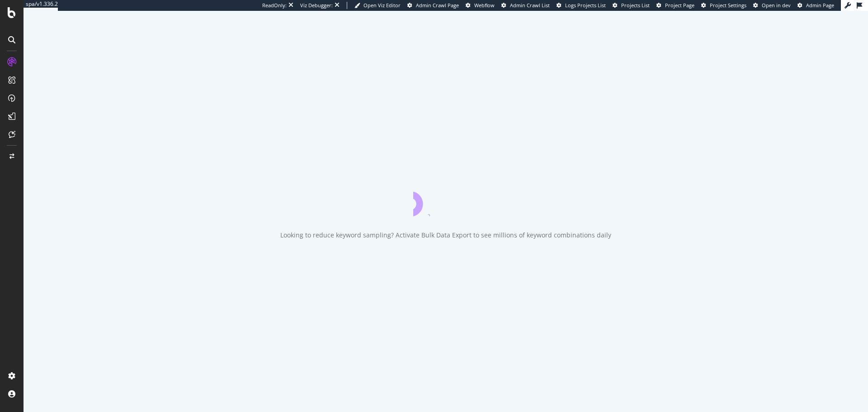 This screenshot has width=868, height=412. I want to click on span: Logs Projects List, so click(586, 5).